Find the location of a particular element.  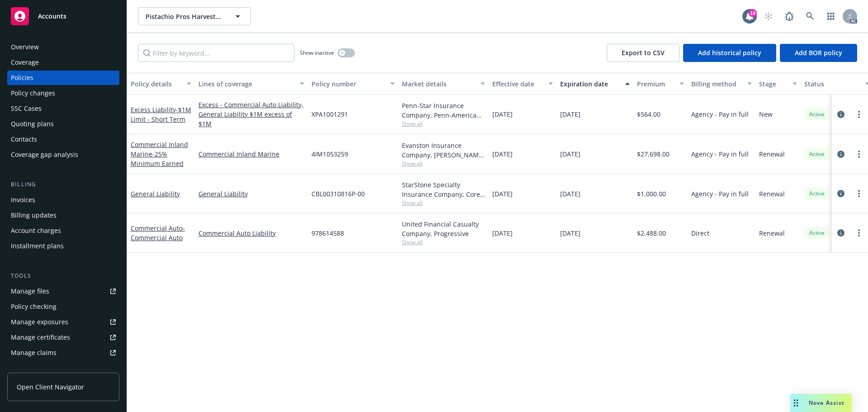

a: Excess - Commercial Auto Liability, General Liability $1M excess of $1M is located at coordinates (251, 114).